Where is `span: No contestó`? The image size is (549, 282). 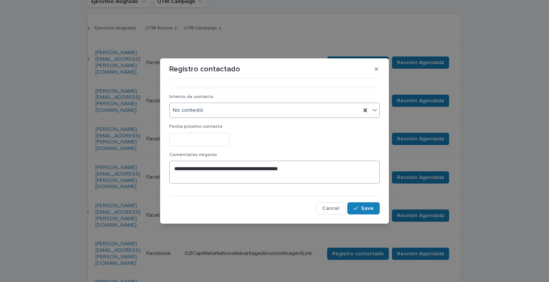
span: No contestó is located at coordinates (188, 110).